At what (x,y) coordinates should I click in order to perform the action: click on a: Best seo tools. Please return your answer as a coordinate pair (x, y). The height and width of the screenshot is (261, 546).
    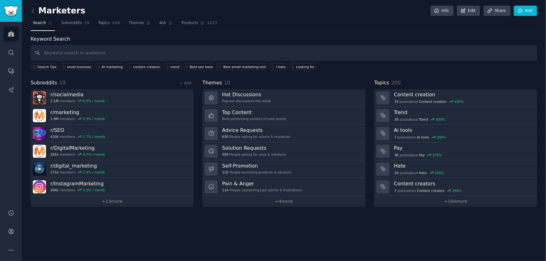
    Looking at the image, I should click on (199, 67).